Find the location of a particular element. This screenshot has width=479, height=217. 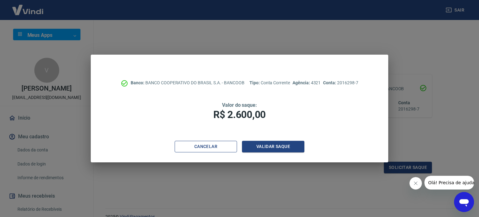

span: Valor do saque: is located at coordinates (240, 105).